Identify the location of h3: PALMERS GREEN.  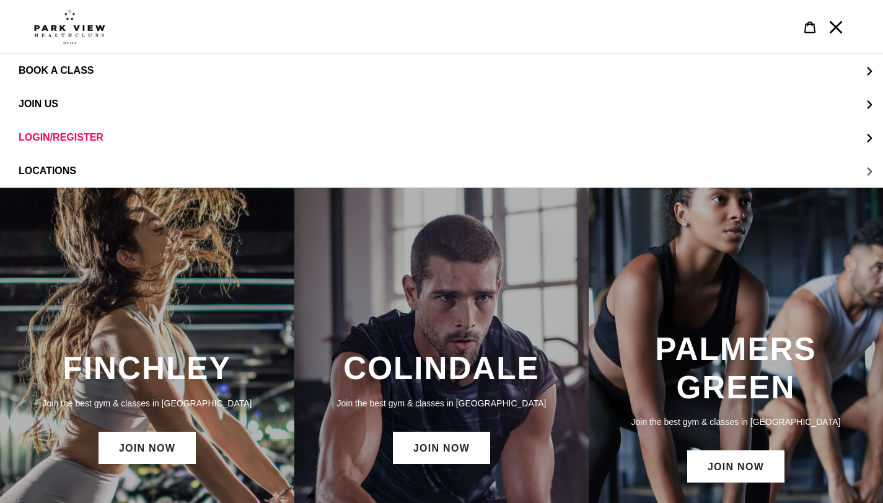
(736, 368).